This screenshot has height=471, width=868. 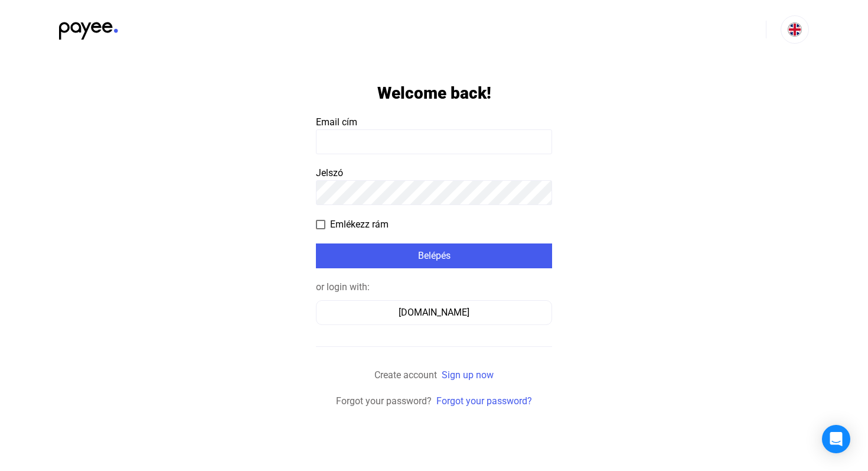 I want to click on span: Forgot your password?, so click(x=384, y=400).